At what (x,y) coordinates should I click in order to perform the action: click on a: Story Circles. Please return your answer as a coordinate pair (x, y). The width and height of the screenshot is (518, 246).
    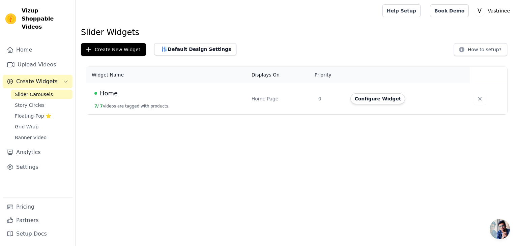
    Looking at the image, I should click on (41, 105).